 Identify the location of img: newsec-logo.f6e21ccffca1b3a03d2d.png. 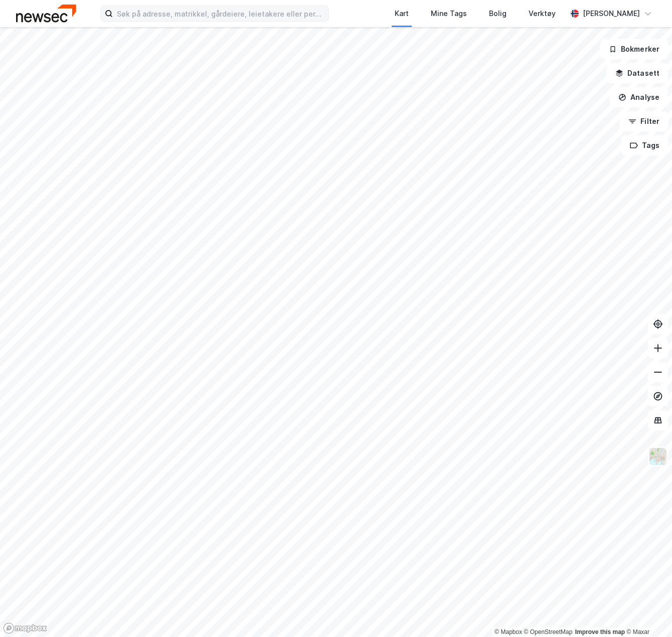
(46, 13).